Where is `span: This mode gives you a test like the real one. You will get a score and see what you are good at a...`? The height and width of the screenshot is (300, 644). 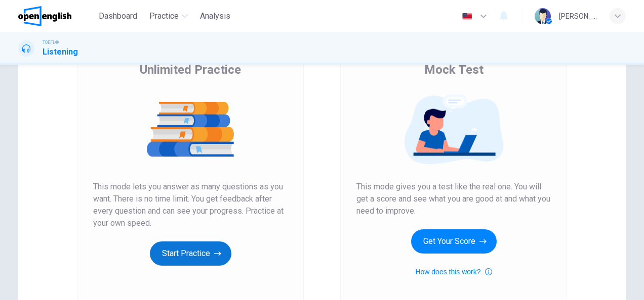
span: This mode gives you a test like the real one. You will get a score and see what you are good at a... is located at coordinates (454, 199).